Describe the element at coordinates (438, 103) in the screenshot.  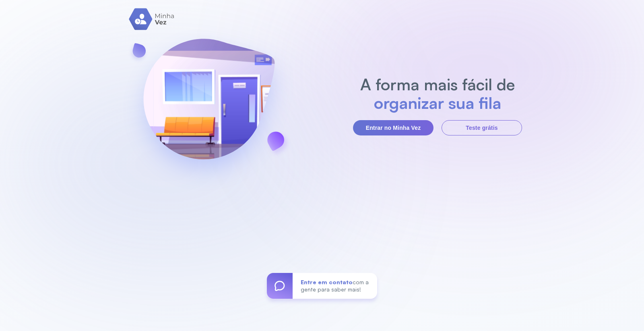
I see `h2: organizar sua fila` at that location.